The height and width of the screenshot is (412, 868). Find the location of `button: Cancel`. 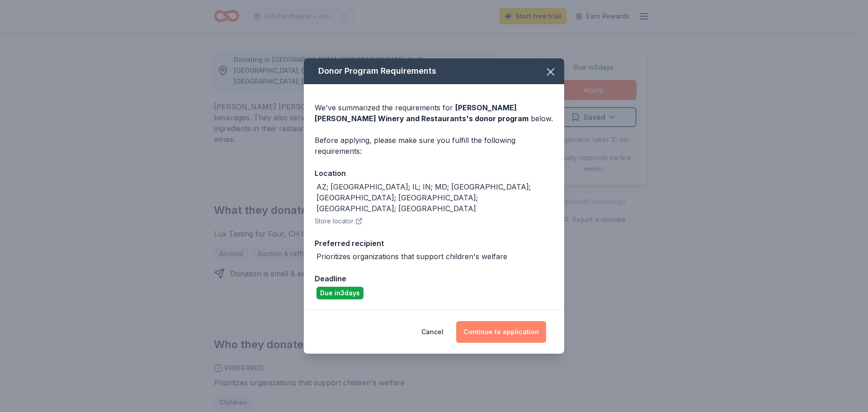

button: Cancel is located at coordinates (432, 332).